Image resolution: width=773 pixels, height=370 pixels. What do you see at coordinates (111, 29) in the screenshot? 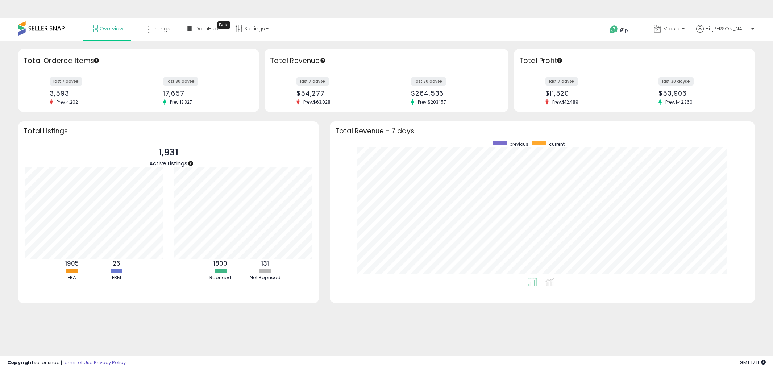
I see `span: Overview` at bounding box center [111, 29].